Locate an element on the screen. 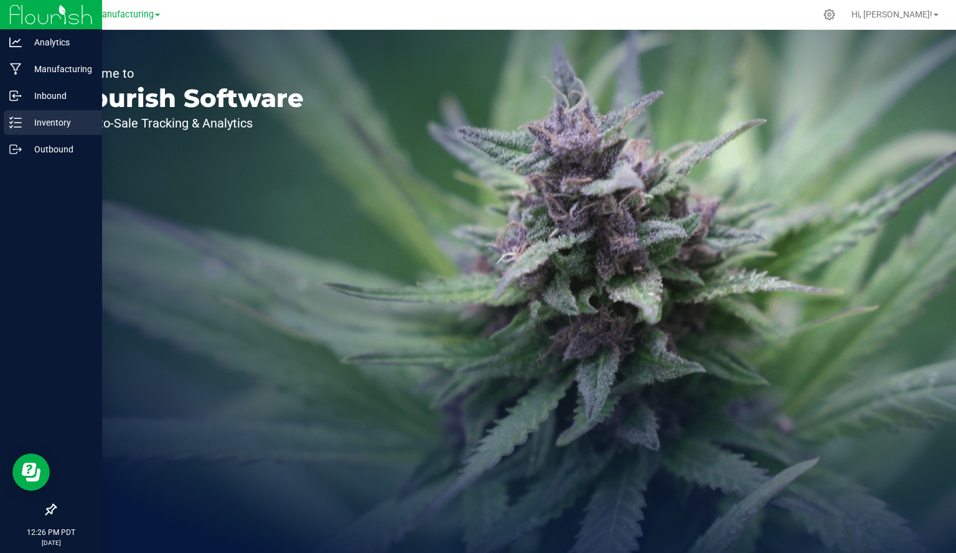 The image size is (956, 553). p: Inventory is located at coordinates (59, 123).